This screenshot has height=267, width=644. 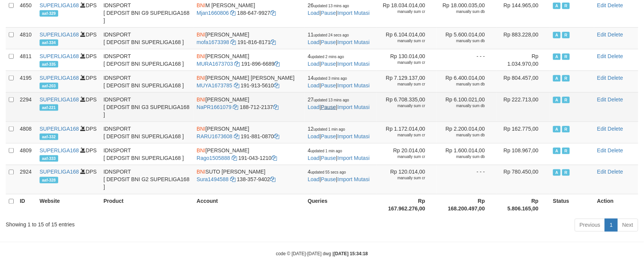 I want to click on a: RARU1673608, so click(x=215, y=137).